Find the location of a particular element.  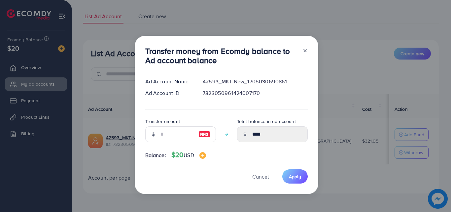

h3: Transfer money from Ecomdy balance to Ad account balance is located at coordinates (221, 56).